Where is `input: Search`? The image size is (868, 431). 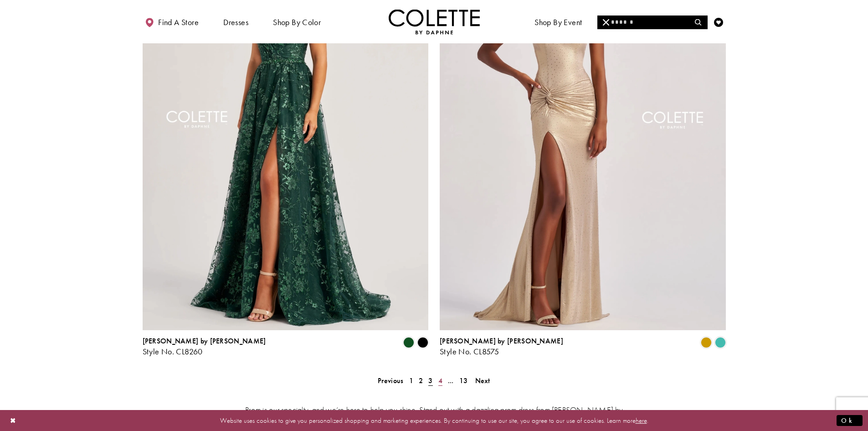
input: Search is located at coordinates (651, 22).